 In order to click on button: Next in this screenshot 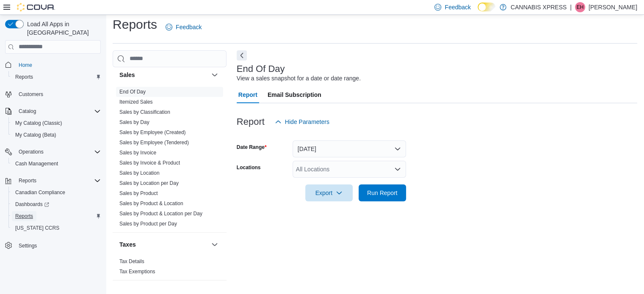, I will do `click(242, 56)`.